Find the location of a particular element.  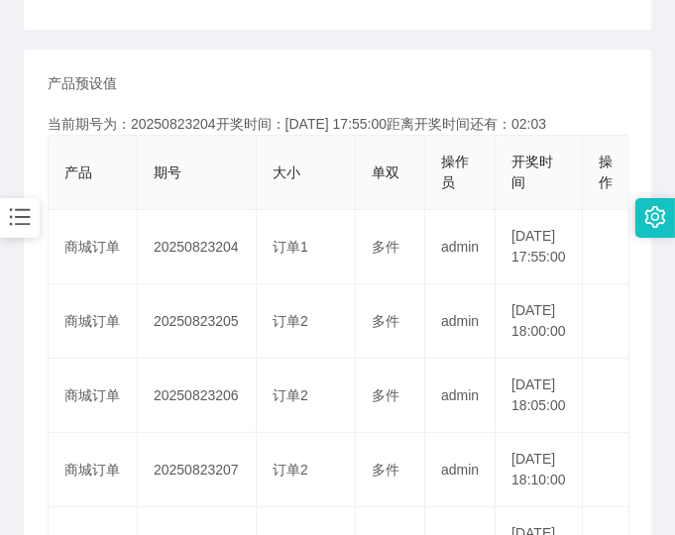

span: 单双 is located at coordinates (386, 173).